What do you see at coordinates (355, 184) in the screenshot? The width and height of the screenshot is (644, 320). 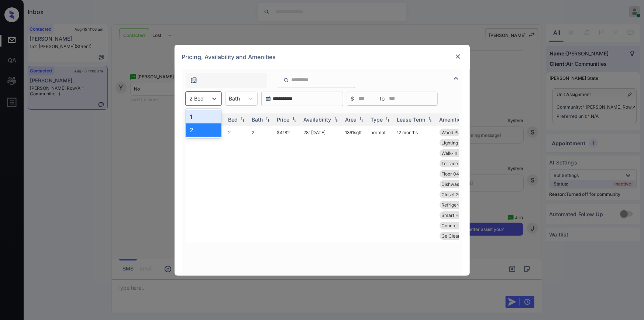 I see `td: 1361 sqft` at bounding box center [355, 184].